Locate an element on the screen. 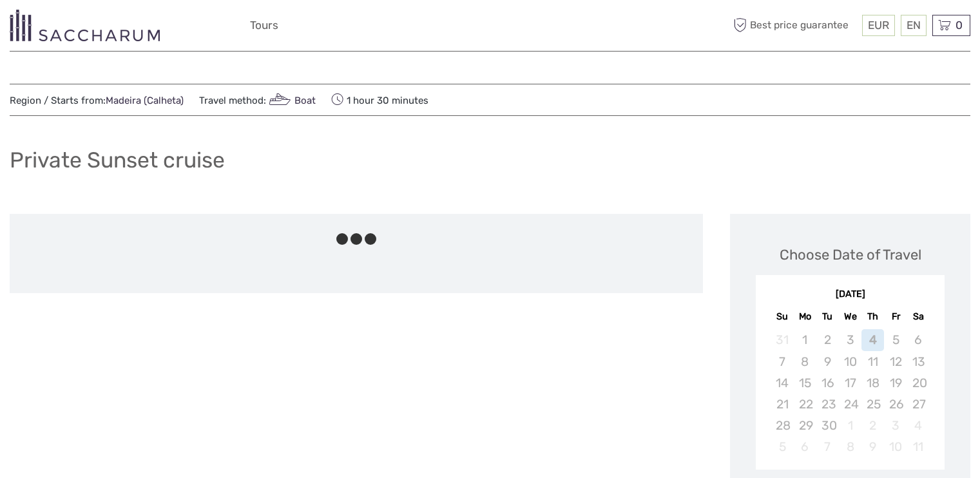 The height and width of the screenshot is (478, 980). div: Not available Saturday, September 13th, 2025 is located at coordinates (918, 361).